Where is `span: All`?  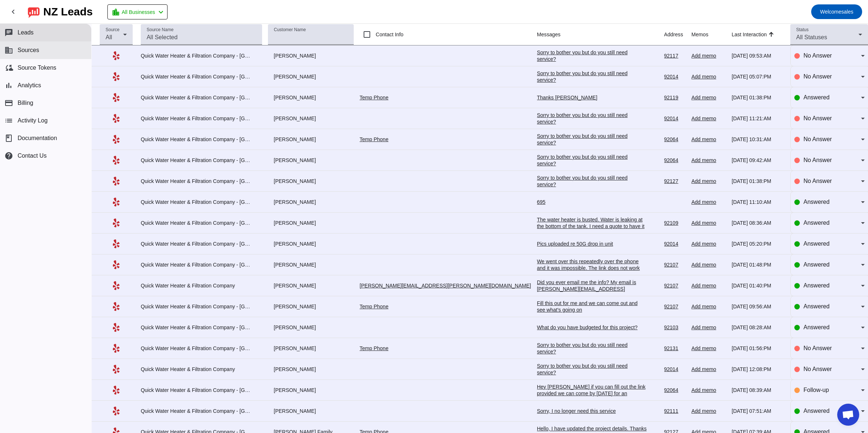
span: All is located at coordinates (109, 37).